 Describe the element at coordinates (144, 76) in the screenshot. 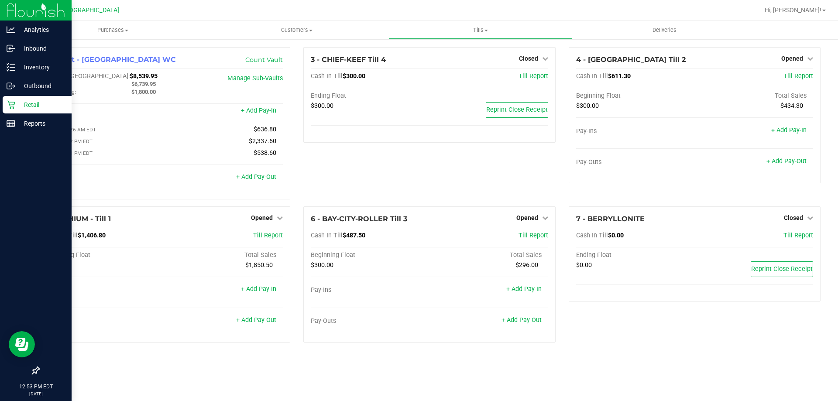

I see `span: $8,539.95` at that location.